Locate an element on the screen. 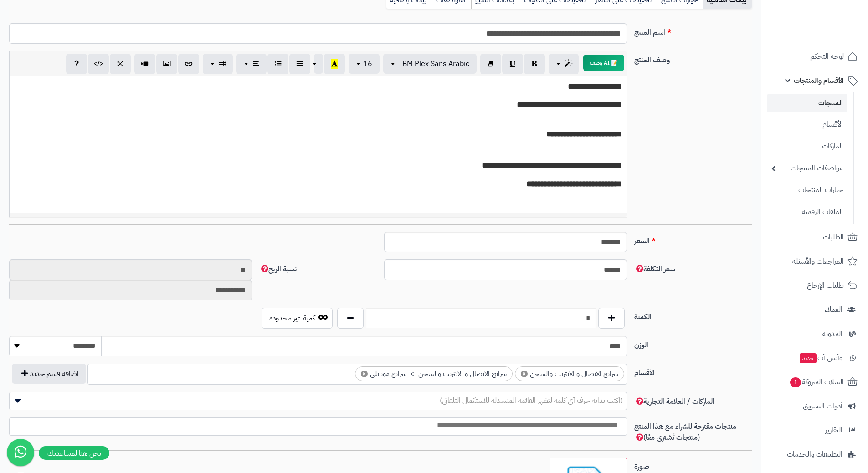 Image resolution: width=868 pixels, height=473 pixels. span: وآتس آب is located at coordinates (821, 358).